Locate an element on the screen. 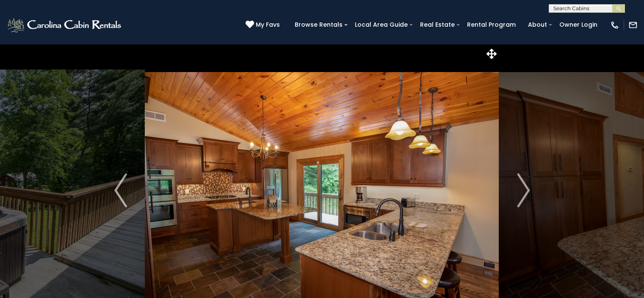 The image size is (644, 298). img: phone-regular-white.png is located at coordinates (615, 25).